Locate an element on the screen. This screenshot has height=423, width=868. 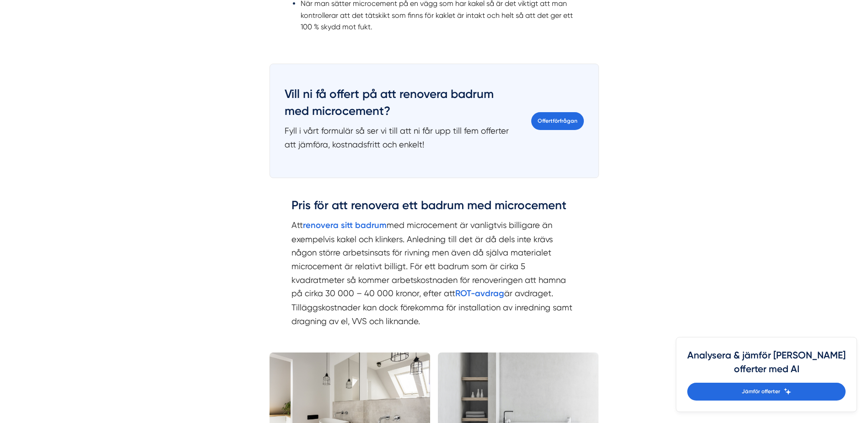
strong: renovera sitt badrum is located at coordinates (344, 226).